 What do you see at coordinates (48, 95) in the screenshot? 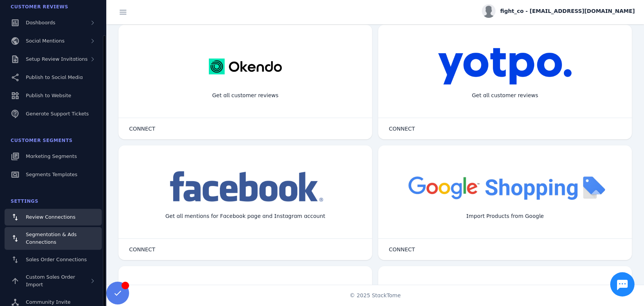
I see `span: Publish to Website` at bounding box center [48, 95].